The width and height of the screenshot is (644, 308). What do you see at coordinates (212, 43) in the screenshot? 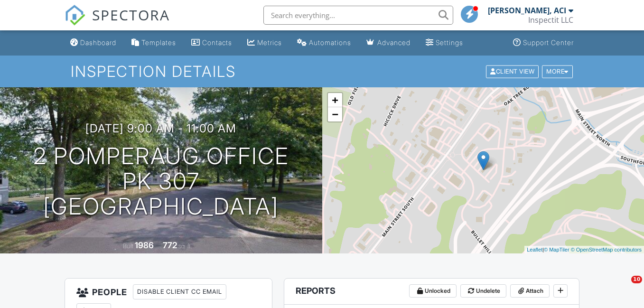
I see `a: Contacts` at bounding box center [212, 43].